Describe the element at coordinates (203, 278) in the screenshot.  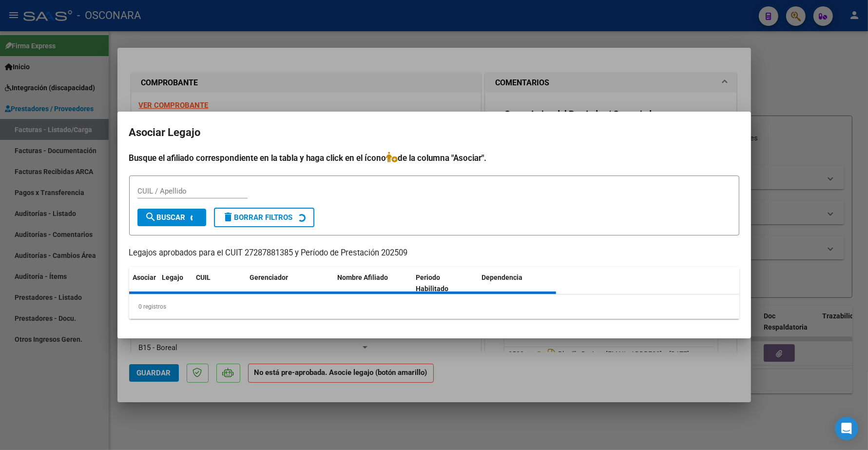
I see `span: CUIL` at that location.